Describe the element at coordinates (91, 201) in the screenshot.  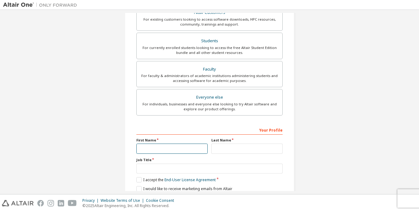
I see `div: Privacy` at that location.